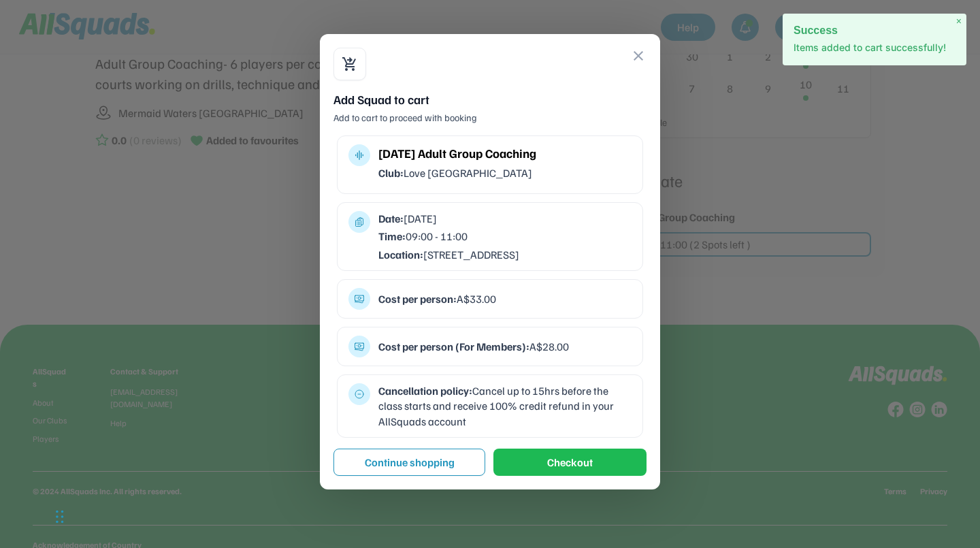 Image resolution: width=980 pixels, height=548 pixels. What do you see at coordinates (350, 64) in the screenshot?
I see `button: shopping_cart_checkout` at bounding box center [350, 64].